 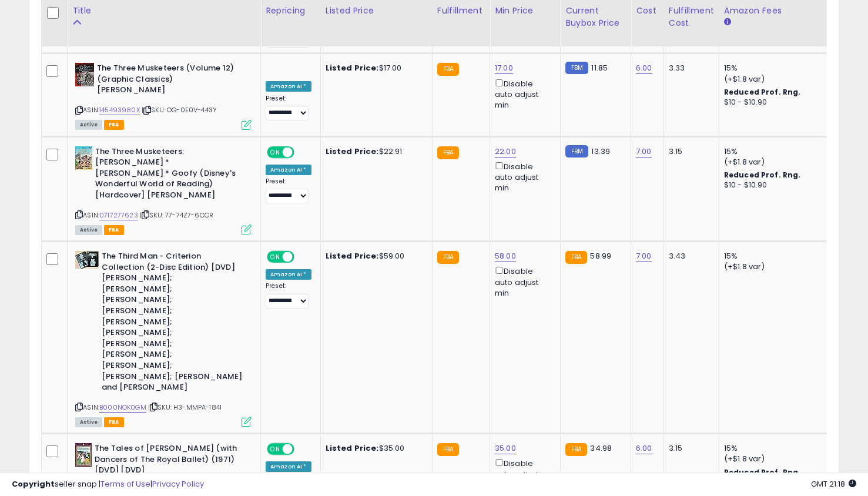 What do you see at coordinates (728, 22) in the screenshot?
I see `small: Amazon Fees.` at bounding box center [728, 22].